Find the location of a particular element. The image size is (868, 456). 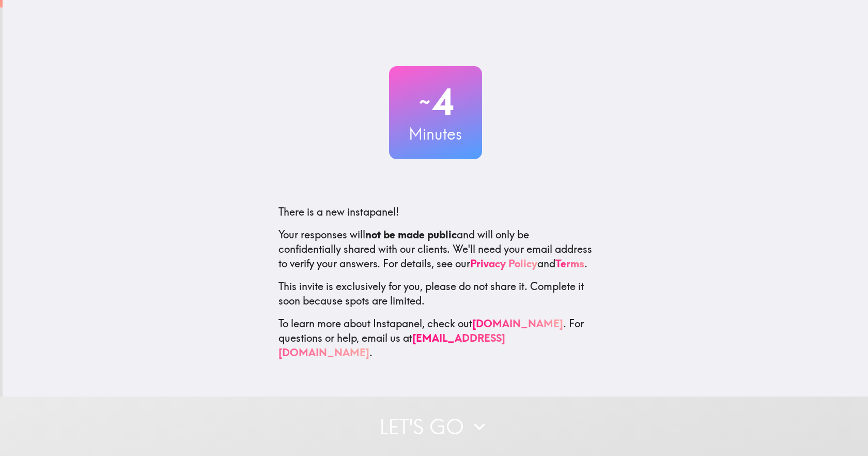

b: not be made public is located at coordinates (411, 235).